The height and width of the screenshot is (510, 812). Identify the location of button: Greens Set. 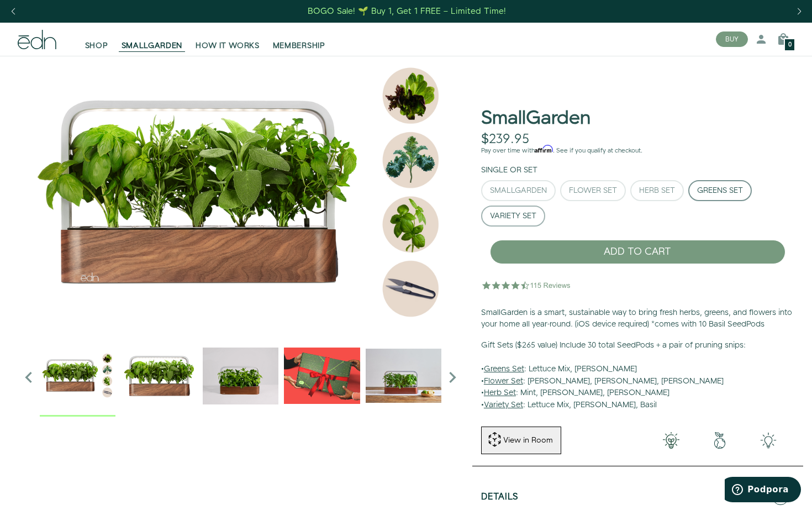
(720, 191).